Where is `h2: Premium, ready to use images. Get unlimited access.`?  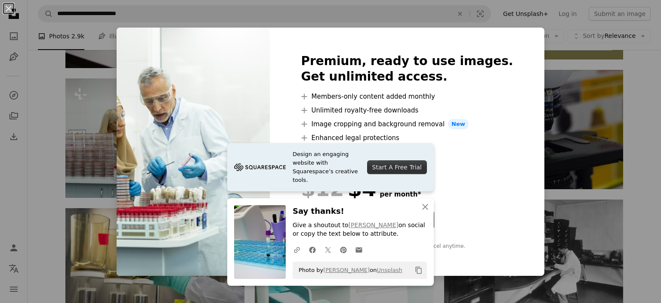 h2: Premium, ready to use images. Get unlimited access. is located at coordinates (407, 69).